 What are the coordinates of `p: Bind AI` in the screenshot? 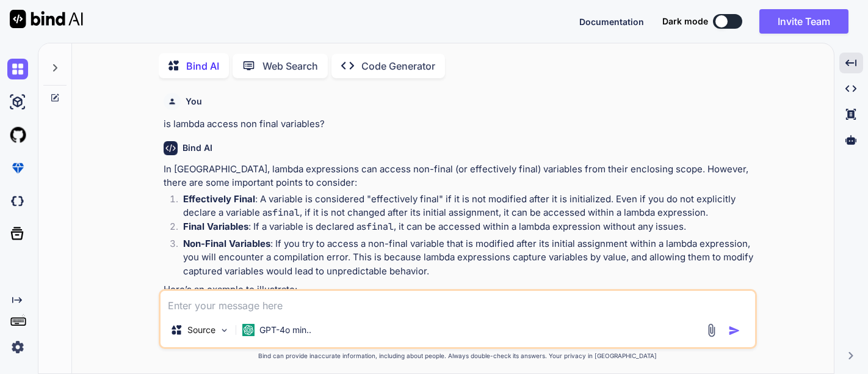 It's located at (203, 66).